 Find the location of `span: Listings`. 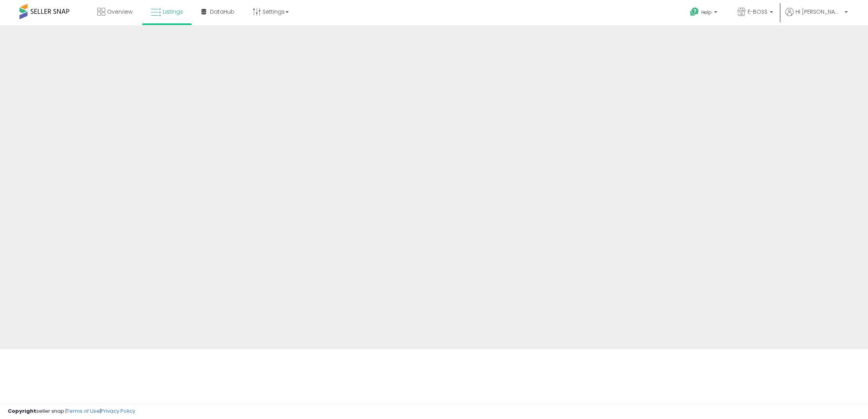

span: Listings is located at coordinates (173, 12).